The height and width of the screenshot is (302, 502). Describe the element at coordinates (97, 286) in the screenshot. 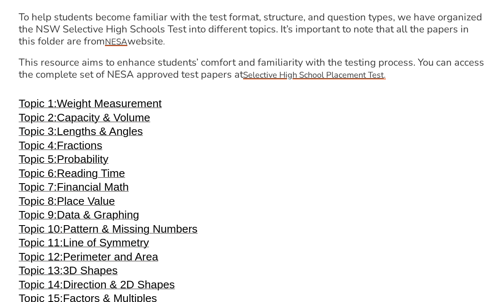

I see `a: Topic 14:Direction & 2D Shapes` at that location.